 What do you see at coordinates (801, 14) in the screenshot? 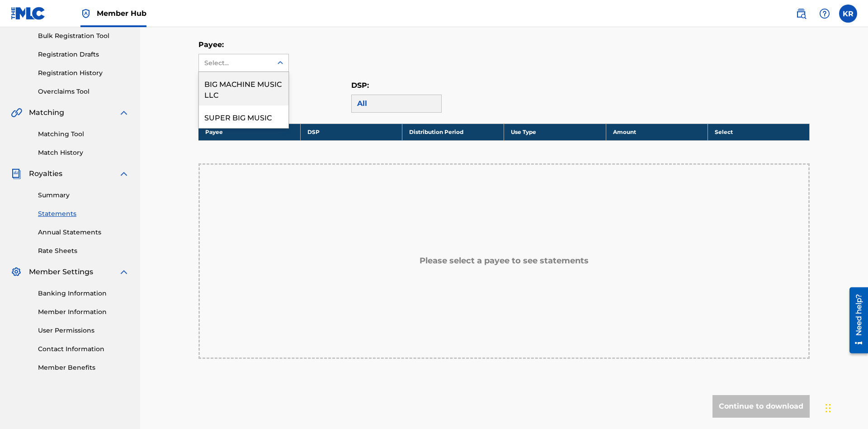
I see `a: Public Search` at bounding box center [801, 14].